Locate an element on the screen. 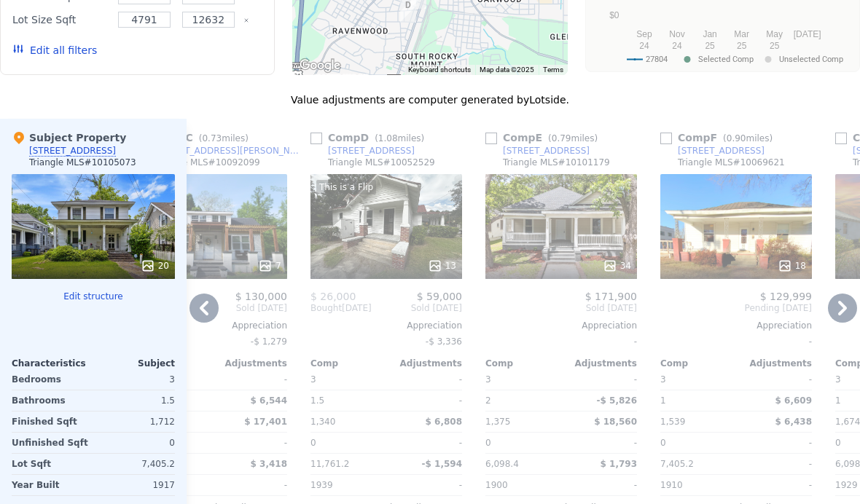 Image resolution: width=860 pixels, height=504 pixels. button: Edit structure is located at coordinates (93, 297).